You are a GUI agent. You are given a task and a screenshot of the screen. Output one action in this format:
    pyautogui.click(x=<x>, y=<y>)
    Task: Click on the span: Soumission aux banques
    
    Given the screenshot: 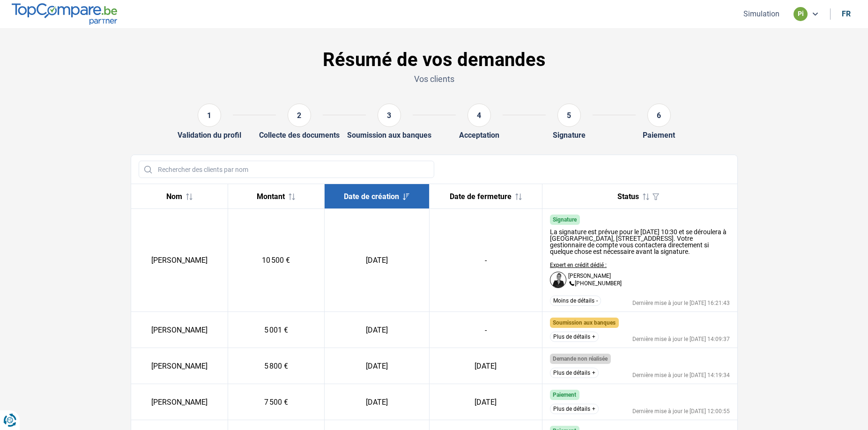 What is the action you would take?
    pyautogui.click(x=584, y=322)
    